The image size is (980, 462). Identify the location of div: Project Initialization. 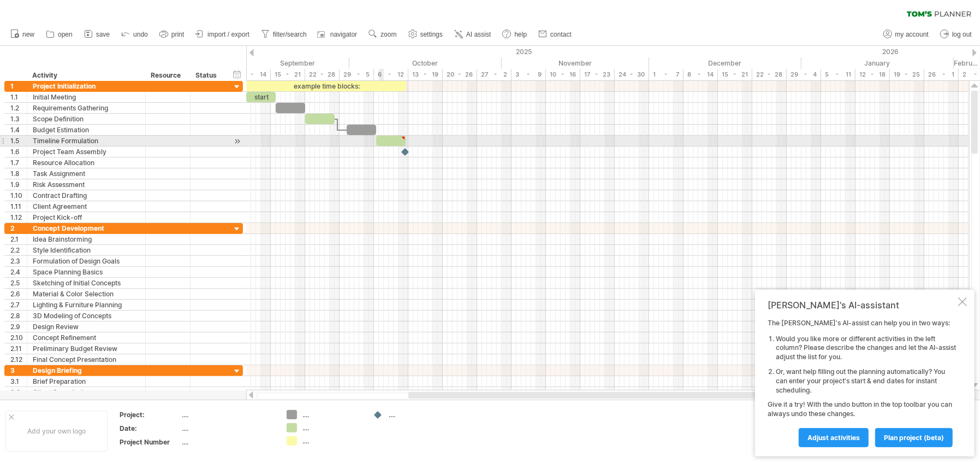
(86, 86).